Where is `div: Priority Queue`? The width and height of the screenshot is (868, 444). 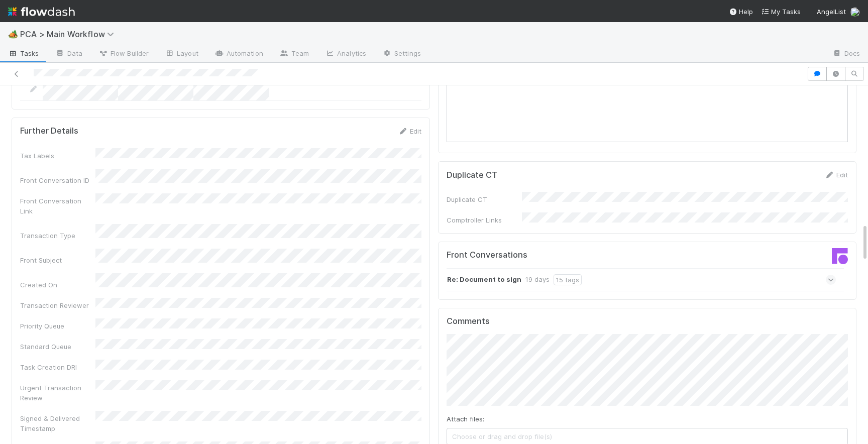 div: Priority Queue is located at coordinates (58, 326).